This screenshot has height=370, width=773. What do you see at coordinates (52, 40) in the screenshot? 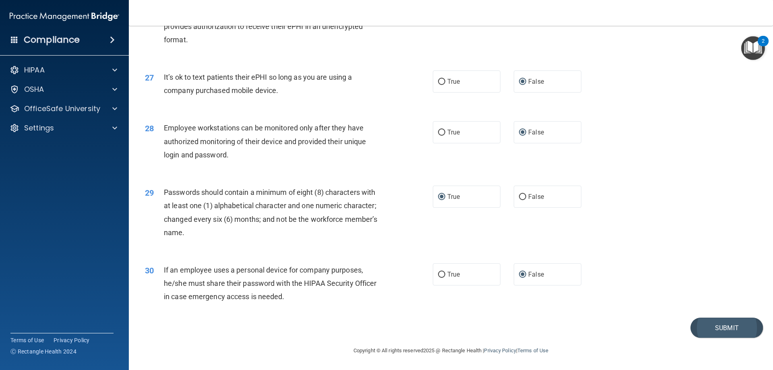
I see `h4: Compliance` at bounding box center [52, 40].